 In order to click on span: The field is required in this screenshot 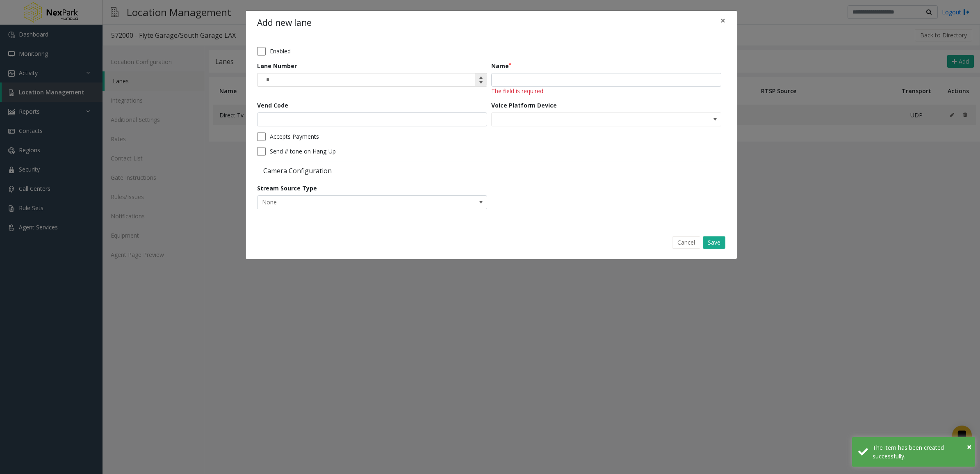, I will do `click(517, 90)`.